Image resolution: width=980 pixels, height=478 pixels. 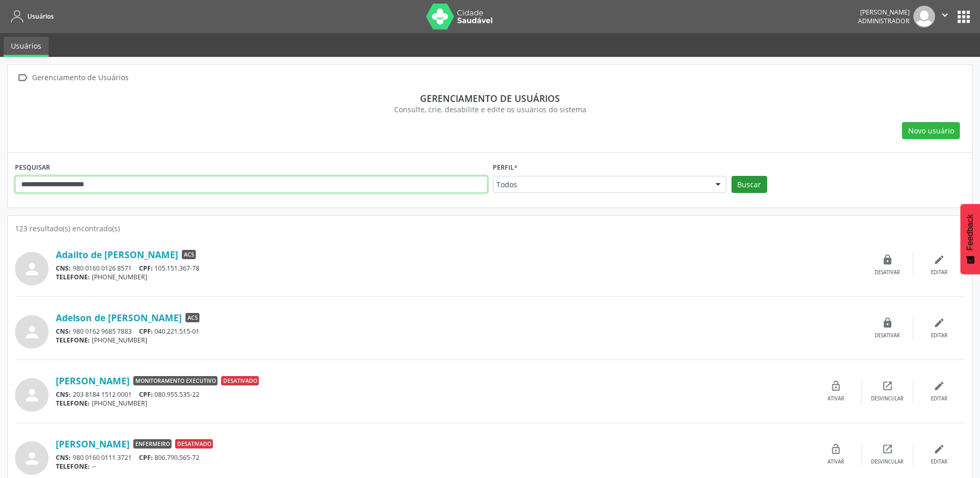 What do you see at coordinates (41, 16) in the screenshot?
I see `span: Usuários` at bounding box center [41, 16].